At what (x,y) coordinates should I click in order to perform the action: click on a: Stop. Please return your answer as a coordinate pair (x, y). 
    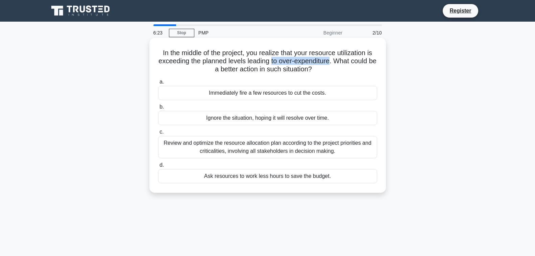
    Looking at the image, I should click on (182, 33).